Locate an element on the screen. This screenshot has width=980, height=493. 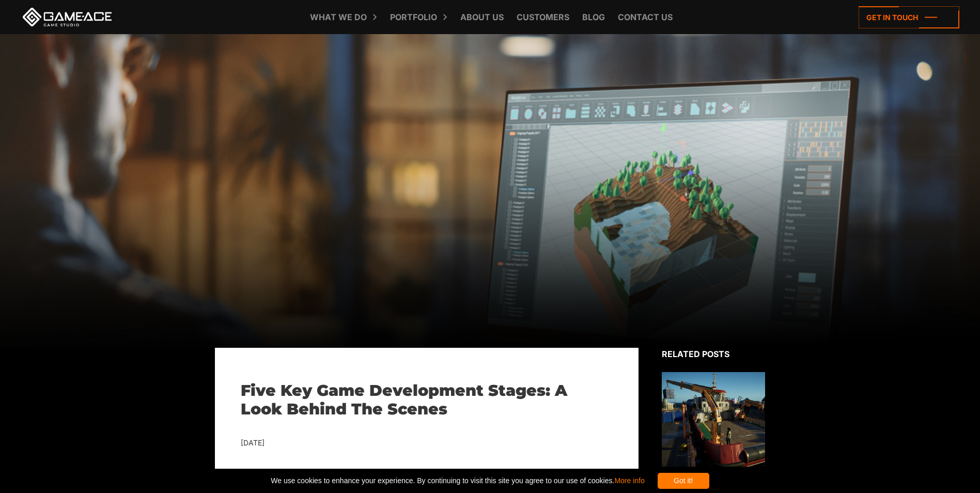
div: Related posts is located at coordinates (713, 354).